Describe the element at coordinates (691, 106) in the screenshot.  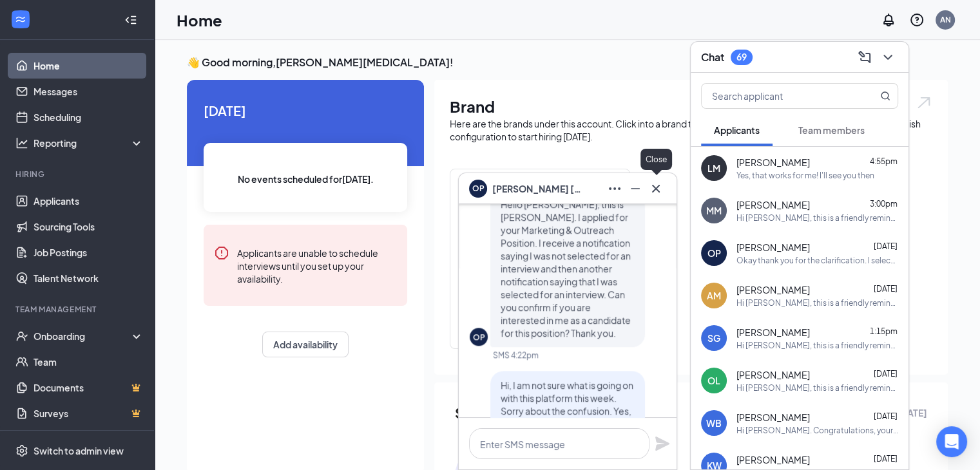
I see `h1: Brand` at that location.